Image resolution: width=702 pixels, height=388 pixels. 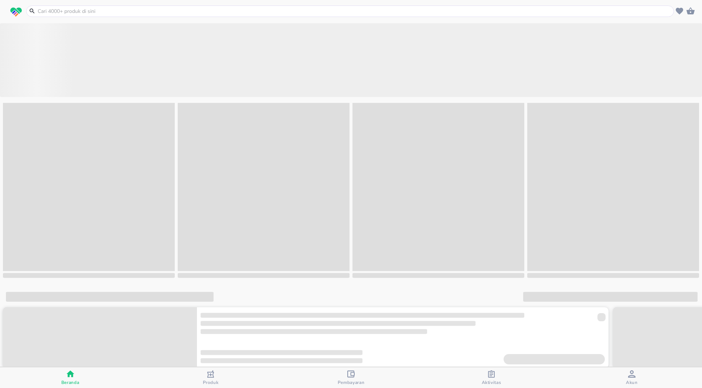 What do you see at coordinates (210, 378) in the screenshot?
I see `button: Produk` at bounding box center [210, 378].